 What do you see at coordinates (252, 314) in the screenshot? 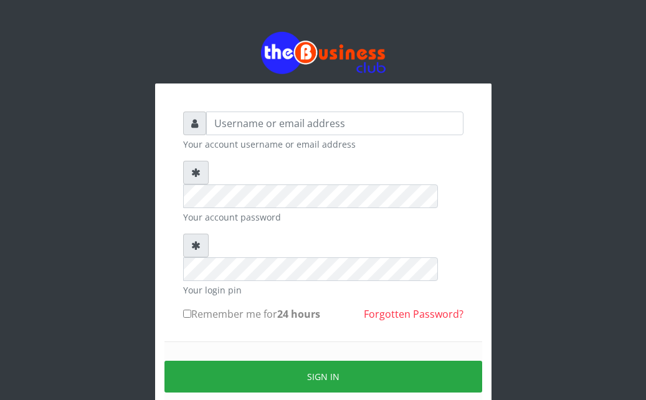
I see `label: Remember me for` at bounding box center [252, 314].